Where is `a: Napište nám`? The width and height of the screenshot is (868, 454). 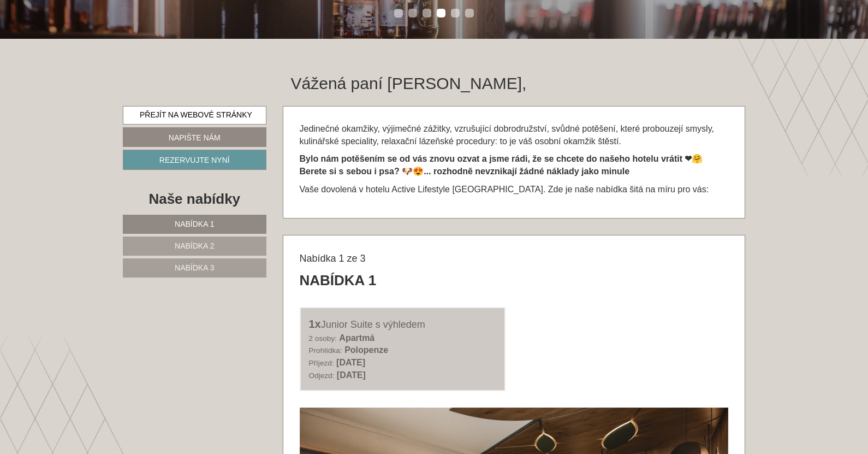 a: Napište nám is located at coordinates (194, 137).